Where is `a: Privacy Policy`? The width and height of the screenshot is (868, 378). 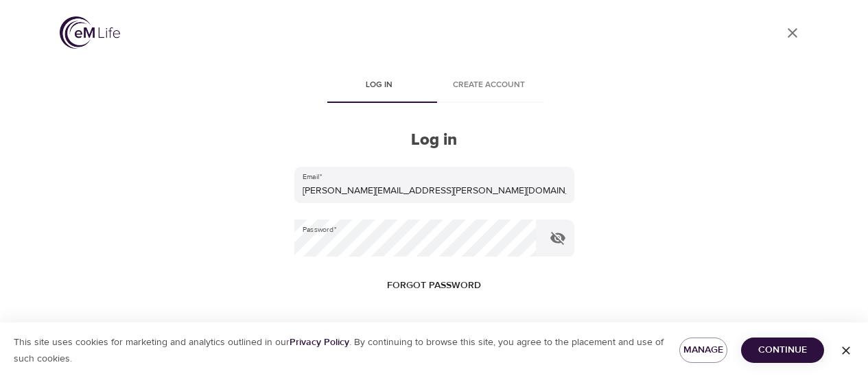
a: Privacy Policy is located at coordinates (319, 342).